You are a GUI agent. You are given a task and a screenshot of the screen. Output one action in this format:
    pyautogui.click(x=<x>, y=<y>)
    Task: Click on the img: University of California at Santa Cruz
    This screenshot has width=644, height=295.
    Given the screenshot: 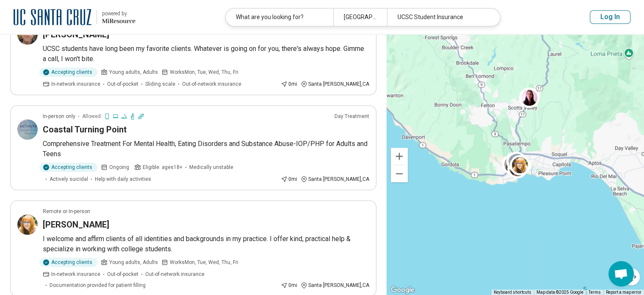 What is the action you would take?
    pyautogui.click(x=52, y=17)
    